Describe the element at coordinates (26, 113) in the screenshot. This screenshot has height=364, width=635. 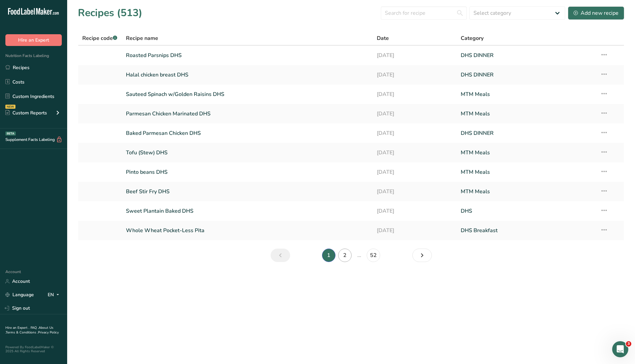
I see `div: Custom Reports` at that location.